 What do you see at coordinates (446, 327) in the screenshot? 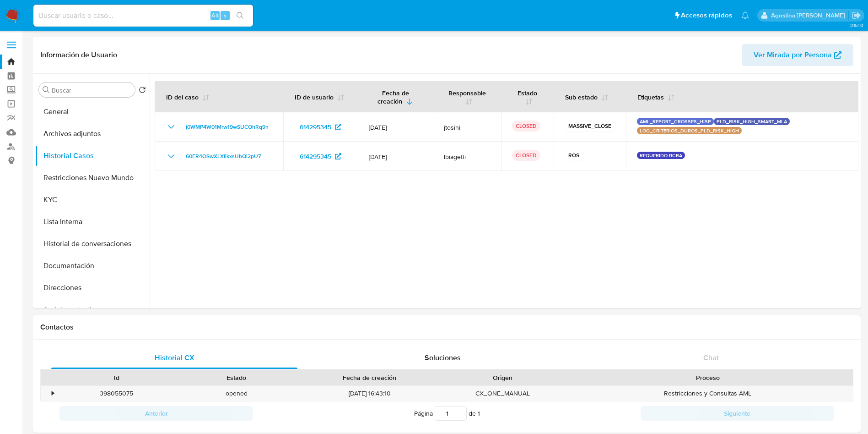
I see `h1: Contactos` at bounding box center [446, 327].